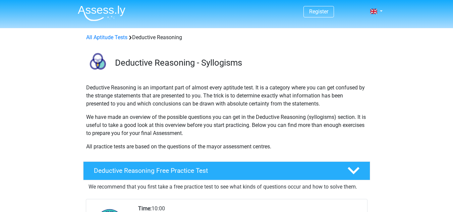 Image resolution: width=453 pixels, height=212 pixels. Describe the element at coordinates (227, 96) in the screenshot. I see `p: Deductive Reasoning is an important part of almost every aptitude test. It is a category where yo...` at that location.